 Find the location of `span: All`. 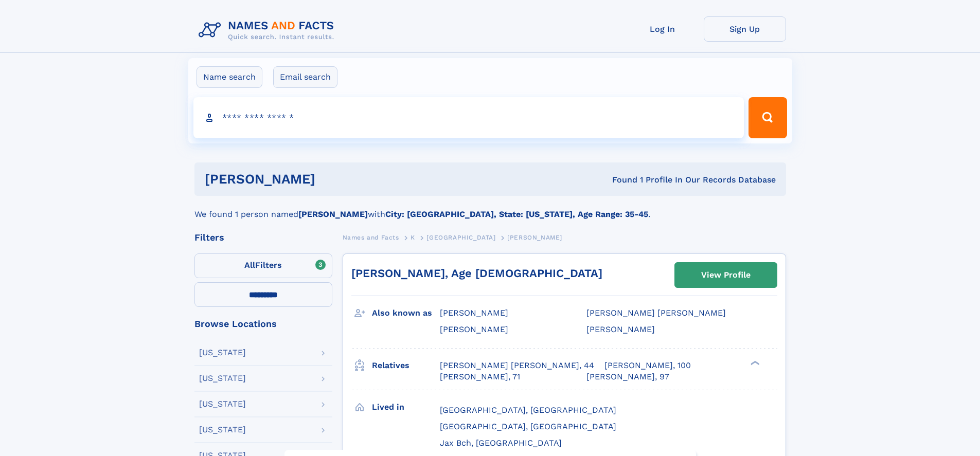

span: All is located at coordinates (249, 265).